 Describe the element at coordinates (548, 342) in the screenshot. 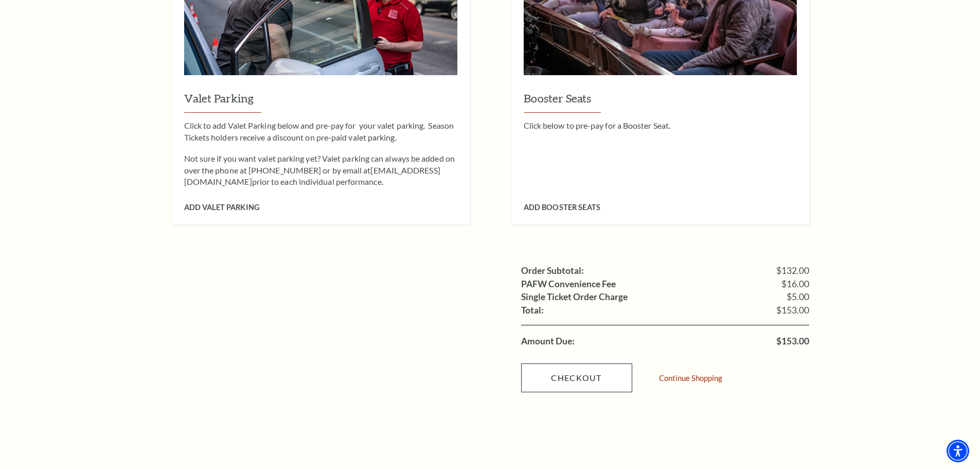

I see `label: Amount Due:` at that location.